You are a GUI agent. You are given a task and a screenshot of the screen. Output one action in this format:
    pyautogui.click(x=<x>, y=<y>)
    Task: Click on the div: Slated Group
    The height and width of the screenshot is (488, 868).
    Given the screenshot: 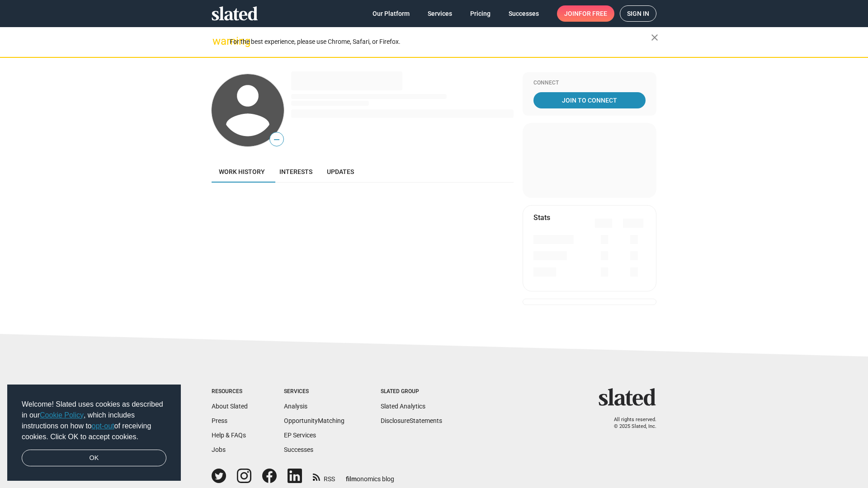 What is the action you would take?
    pyautogui.click(x=411, y=392)
    